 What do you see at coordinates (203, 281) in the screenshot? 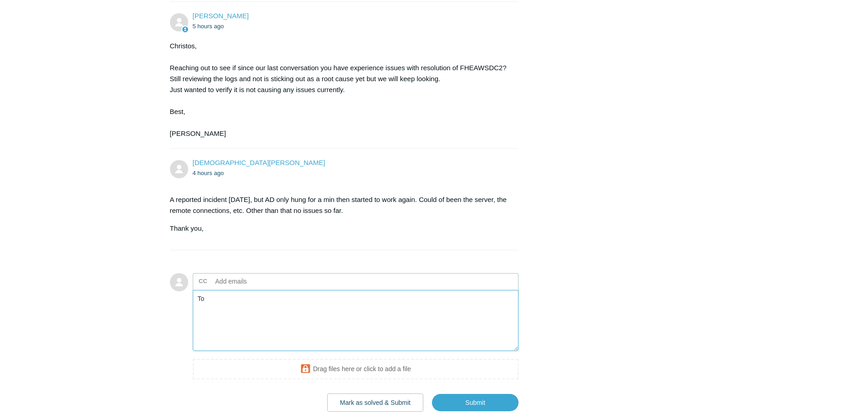
I see `label: CC` at bounding box center [203, 281].